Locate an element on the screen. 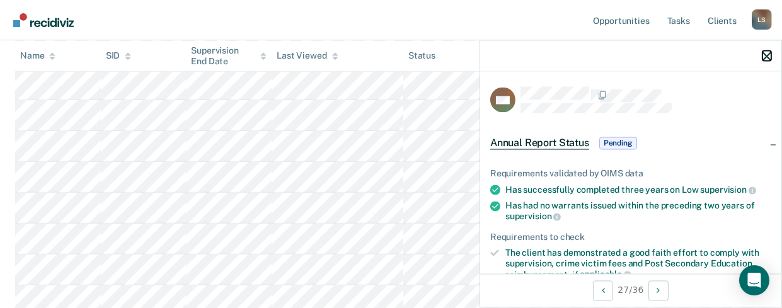 This screenshot has width=782, height=308. span: applicable is located at coordinates (606, 275).